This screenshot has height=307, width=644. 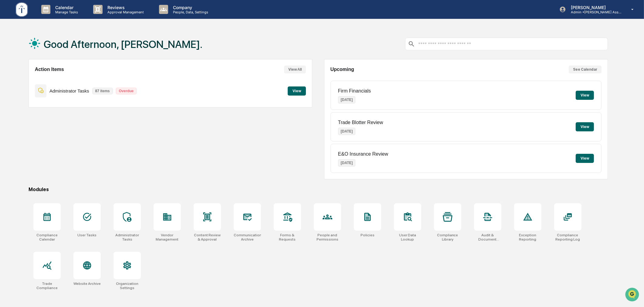 I want to click on div: Exception Reporting, so click(x=527, y=238).